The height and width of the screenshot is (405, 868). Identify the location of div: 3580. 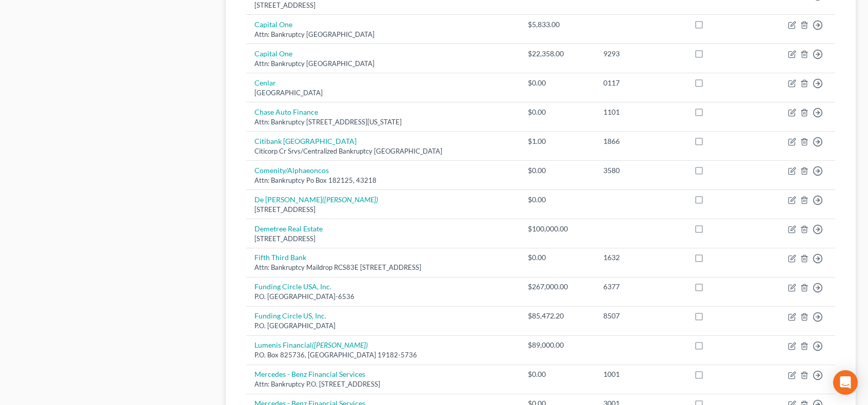
(640, 170).